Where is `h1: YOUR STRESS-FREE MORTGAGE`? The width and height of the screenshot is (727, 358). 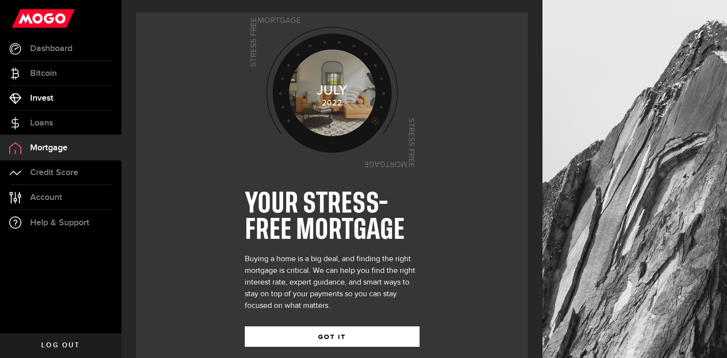
h1: YOUR STRESS-FREE MORTGAGE is located at coordinates (332, 217).